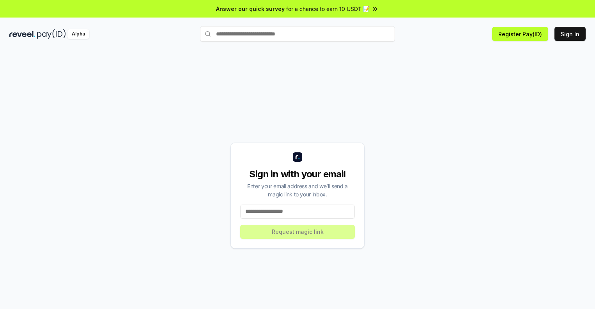  I want to click on img: reveel_dark, so click(22, 34).